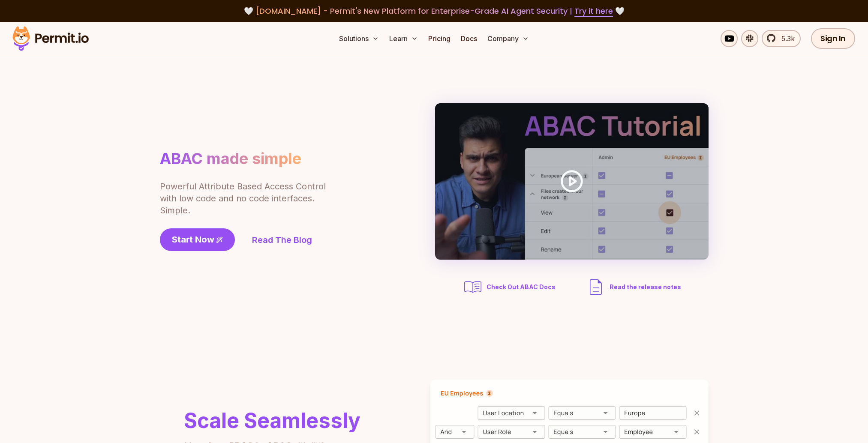 The width and height of the screenshot is (868, 443). I want to click on img: Permit logo, so click(51, 38).